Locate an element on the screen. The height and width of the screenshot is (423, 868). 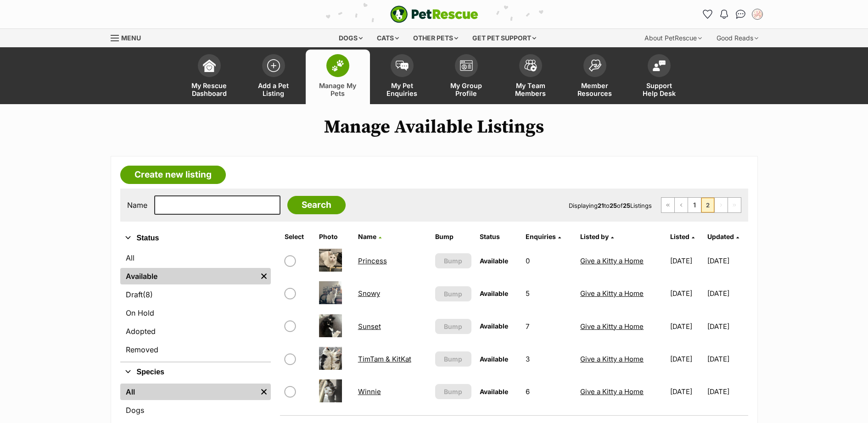
strong: 21 is located at coordinates (601, 206).